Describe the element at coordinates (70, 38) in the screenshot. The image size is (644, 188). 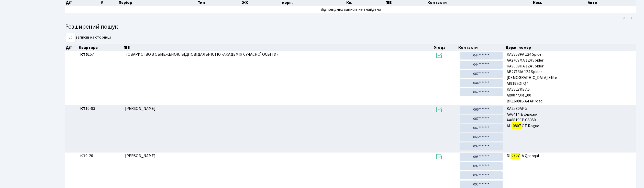
I see `select: записів на сторінці` at that location.